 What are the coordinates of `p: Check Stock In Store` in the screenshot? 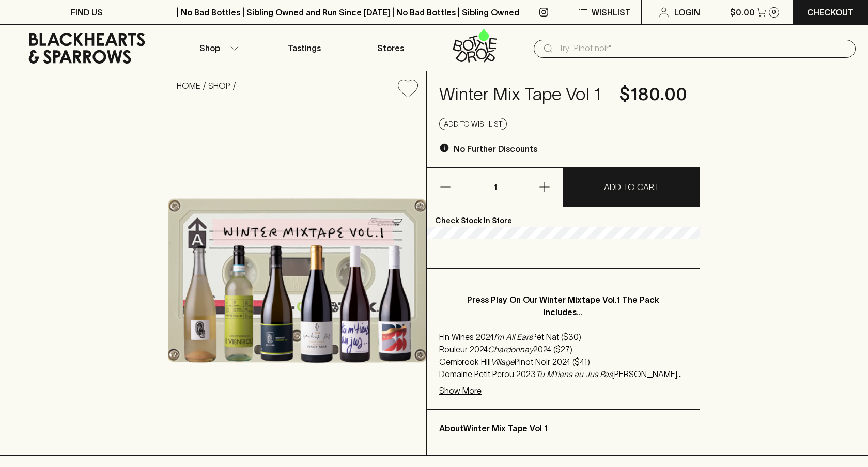 It's located at (563, 217).